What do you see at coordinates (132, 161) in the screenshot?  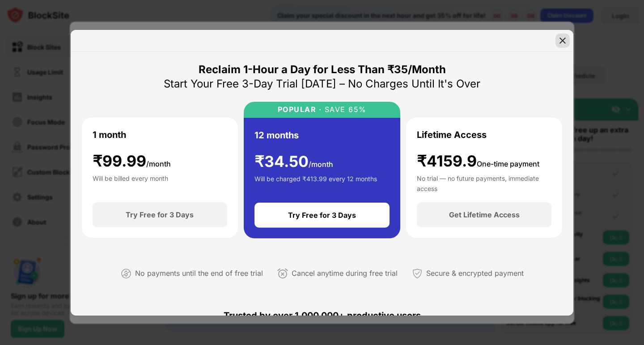 I see `div: ₹ 99.99` at bounding box center [132, 161].